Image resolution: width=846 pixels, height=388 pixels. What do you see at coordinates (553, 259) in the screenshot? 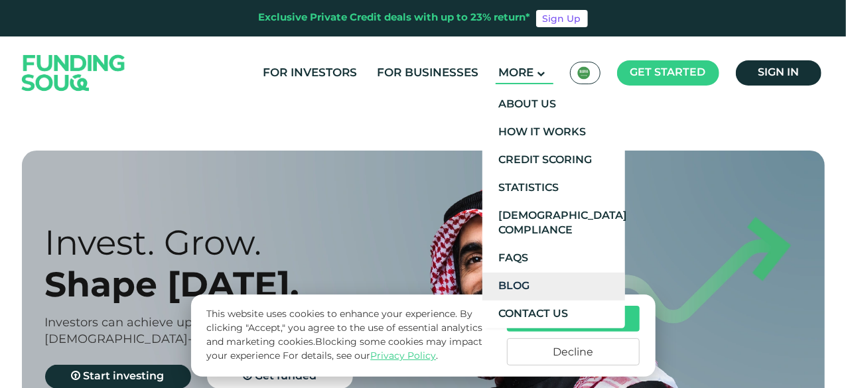
I see `a: FAQs` at bounding box center [553, 259].